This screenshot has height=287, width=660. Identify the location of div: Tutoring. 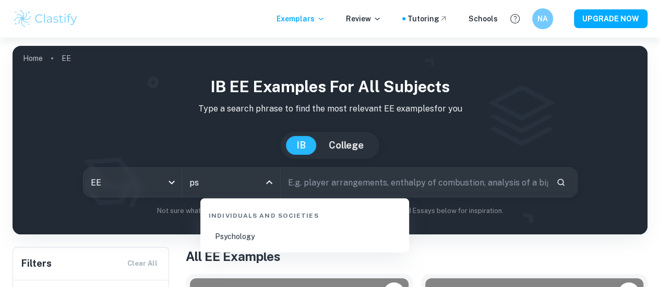
(427, 19).